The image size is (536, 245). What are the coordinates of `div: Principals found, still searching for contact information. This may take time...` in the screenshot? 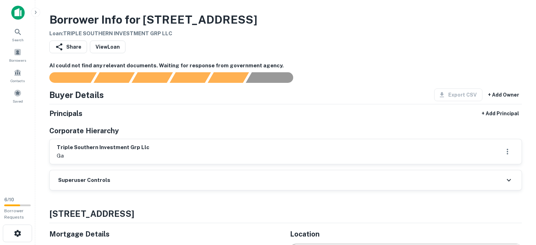 It's located at (228, 78).